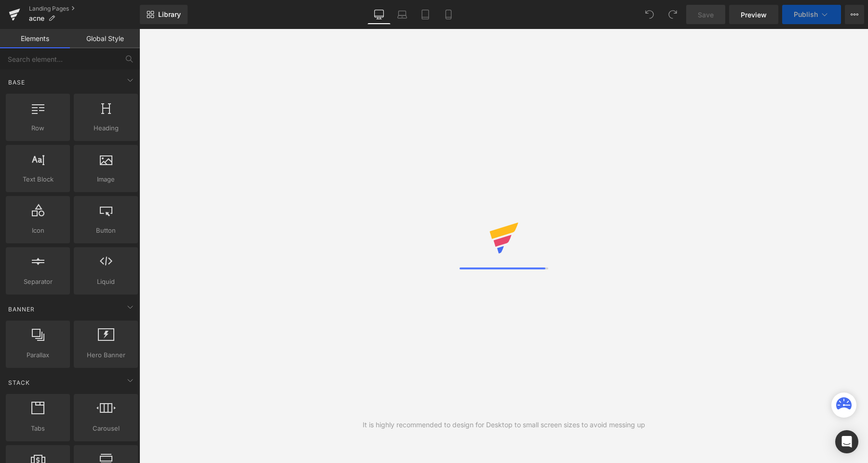  I want to click on button: More, so click(854, 14).